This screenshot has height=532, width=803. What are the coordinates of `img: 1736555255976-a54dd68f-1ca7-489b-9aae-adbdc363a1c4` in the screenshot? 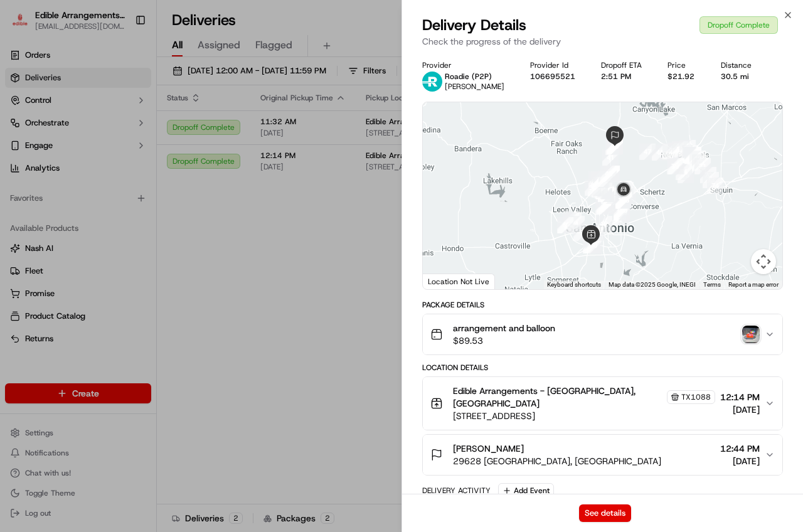 It's located at (24, 131).